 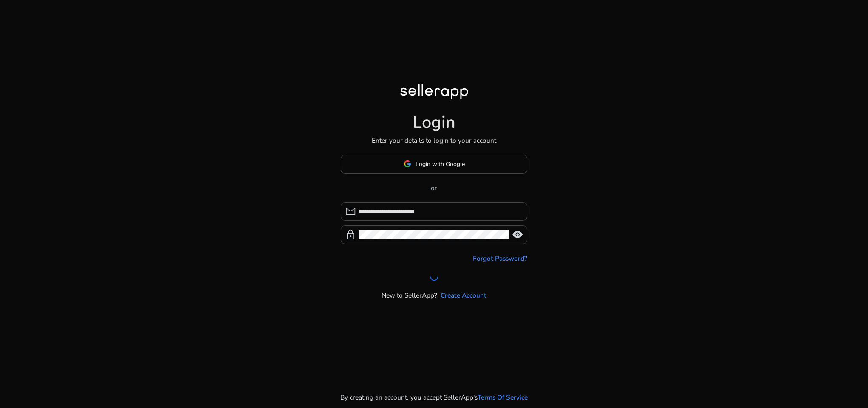 I want to click on img: google-logo.svg, so click(x=408, y=164).